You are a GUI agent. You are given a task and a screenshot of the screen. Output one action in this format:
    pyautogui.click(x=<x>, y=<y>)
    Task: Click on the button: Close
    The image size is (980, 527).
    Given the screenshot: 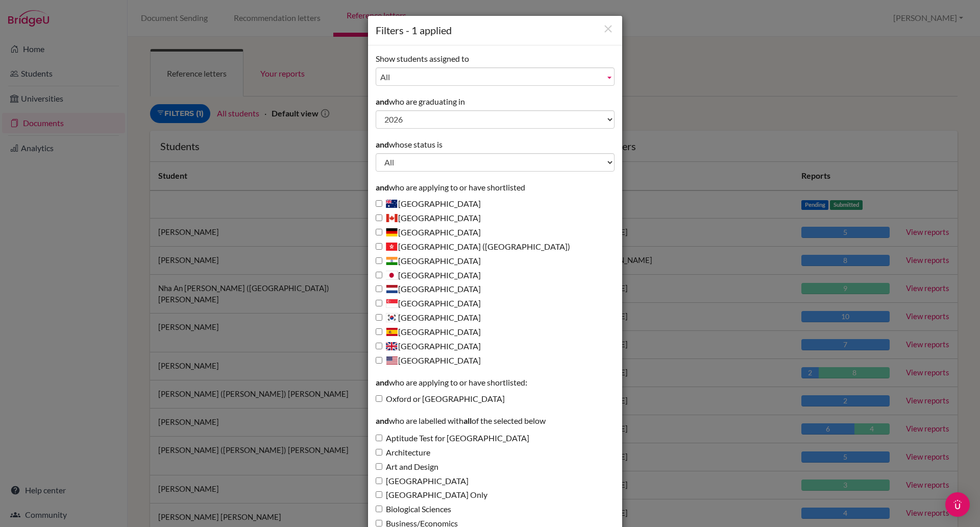 What is the action you would take?
    pyautogui.click(x=608, y=29)
    